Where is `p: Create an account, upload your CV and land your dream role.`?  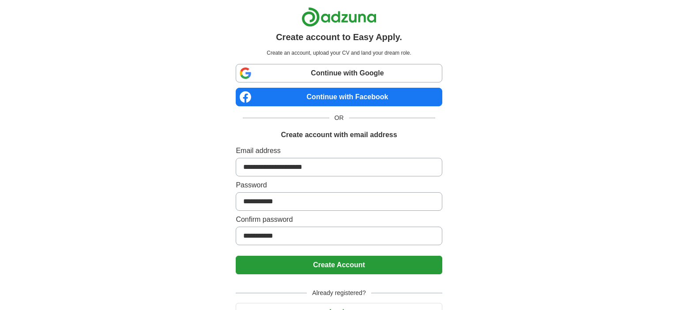 p: Create an account, upload your CV and land your dream role. is located at coordinates (338, 53).